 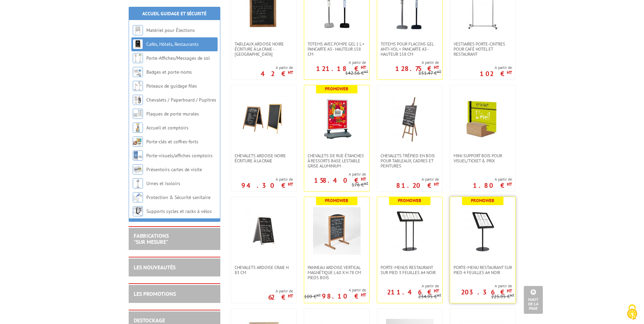 I want to click on a: Cafés, Hôtels, Restaurants, so click(x=172, y=44).